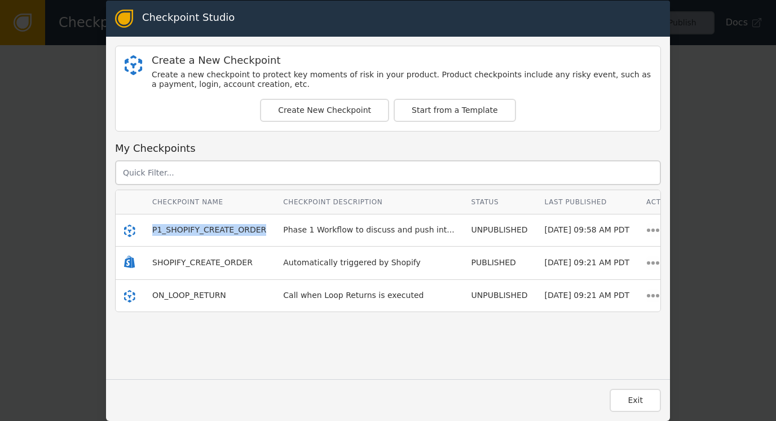 This screenshot has height=421, width=776. I want to click on th: Checkpoint Description, so click(368, 202).